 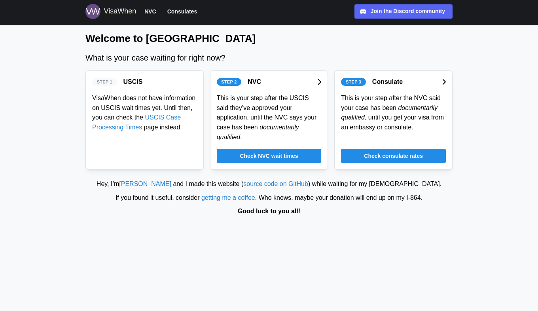 I want to click on button: NVC, so click(x=150, y=11).